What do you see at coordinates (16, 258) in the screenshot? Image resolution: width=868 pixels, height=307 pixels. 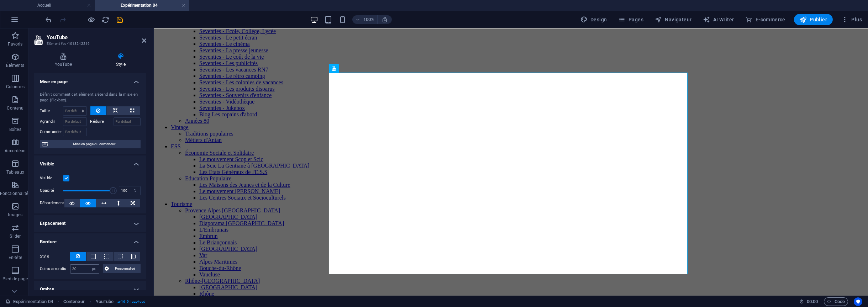 I see `p: En-tête` at bounding box center [16, 258].